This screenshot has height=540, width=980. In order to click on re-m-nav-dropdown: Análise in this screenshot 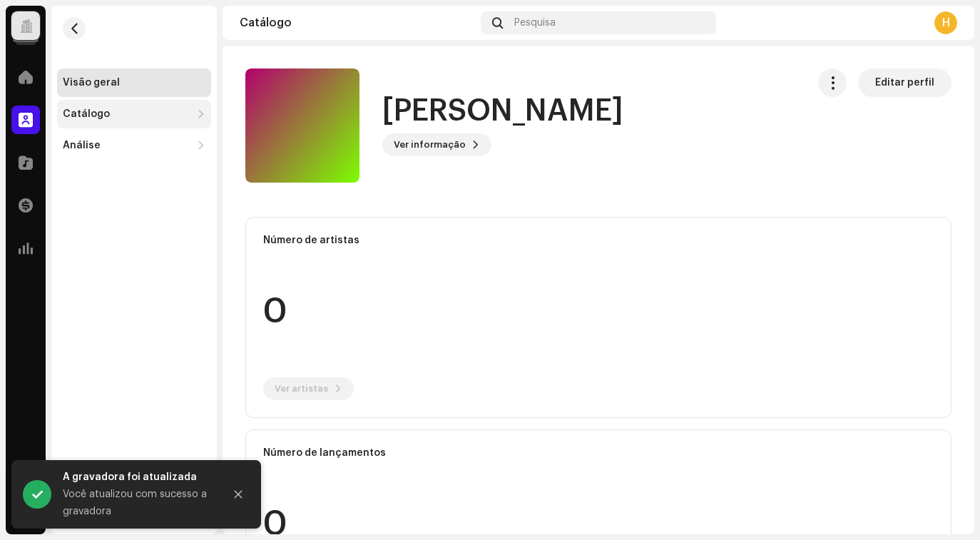, I will do `click(134, 146)`.